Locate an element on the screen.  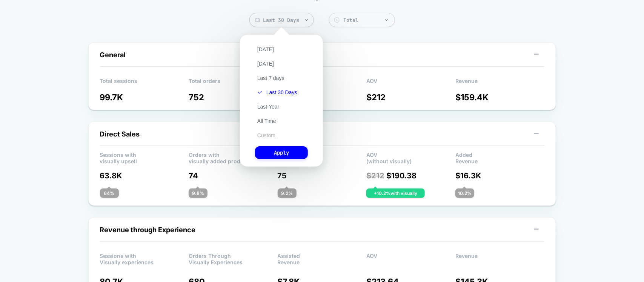
button: Last 30 Days is located at coordinates (277, 93).